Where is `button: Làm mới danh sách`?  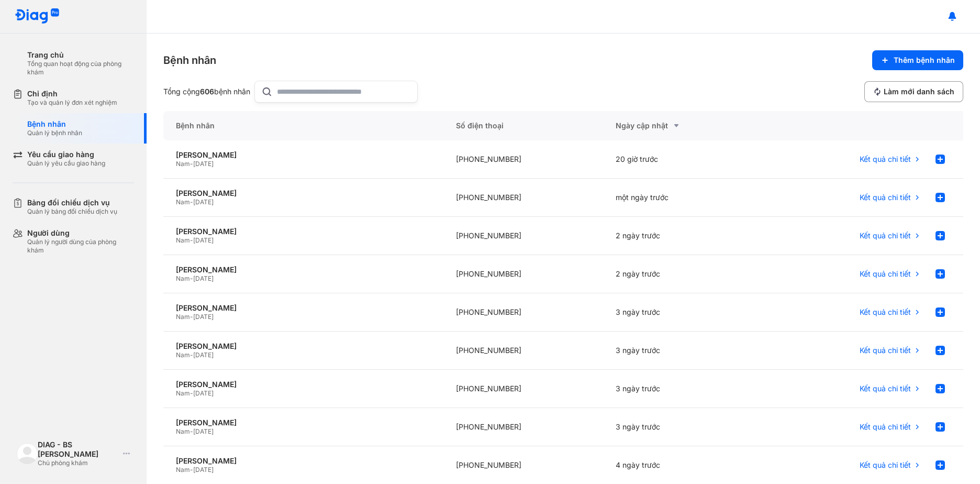 button: Làm mới danh sách is located at coordinates (913, 92).